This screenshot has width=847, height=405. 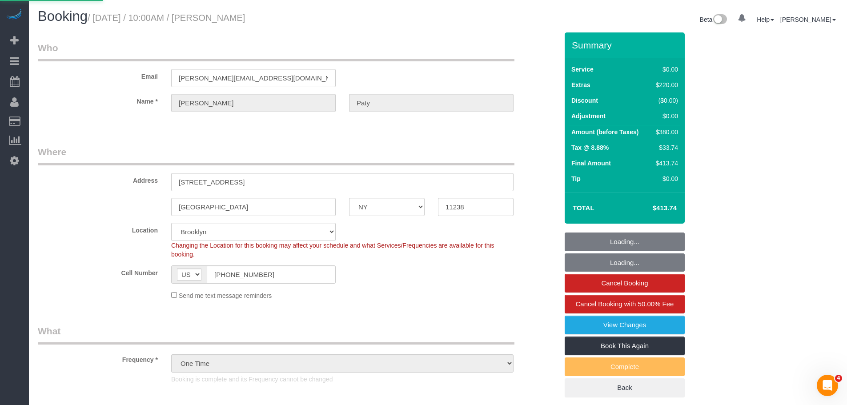 What do you see at coordinates (665, 101) in the screenshot?
I see `div: ($0.00)` at bounding box center [665, 101].